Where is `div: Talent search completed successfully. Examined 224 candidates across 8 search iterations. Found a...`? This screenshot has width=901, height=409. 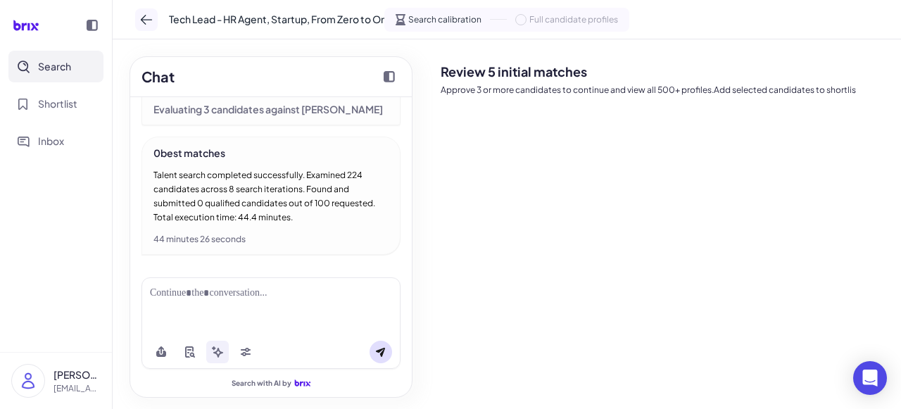
div: Talent search completed successfully. Examined 224 candidates across 8 search iterations. Found a... is located at coordinates (271, 196).